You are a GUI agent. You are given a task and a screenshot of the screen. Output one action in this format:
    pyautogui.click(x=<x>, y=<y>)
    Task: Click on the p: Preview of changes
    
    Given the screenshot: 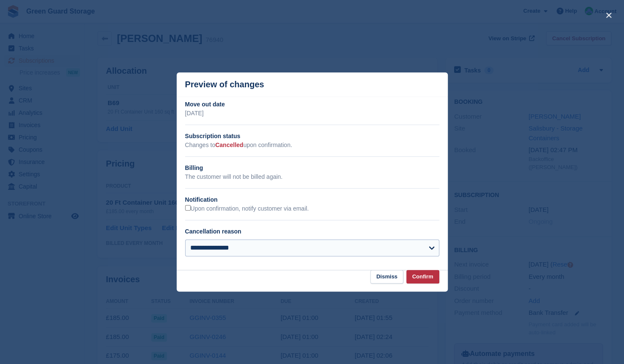 What is the action you would take?
    pyautogui.click(x=225, y=84)
    